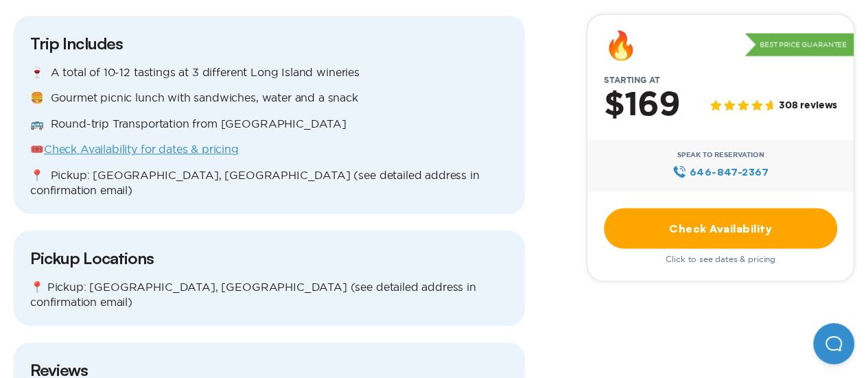 This screenshot has height=378, width=868. Describe the element at coordinates (721, 259) in the screenshot. I see `span: Click to see dates & pricing` at that location.